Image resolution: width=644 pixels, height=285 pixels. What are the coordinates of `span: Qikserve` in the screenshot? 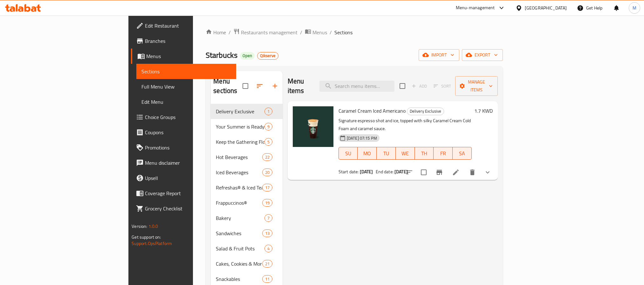 It's located at (268, 56).